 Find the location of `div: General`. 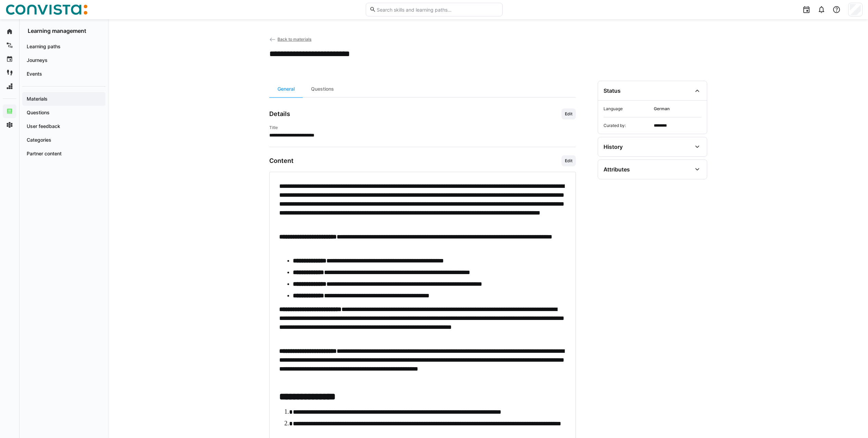

div: General is located at coordinates (286, 89).